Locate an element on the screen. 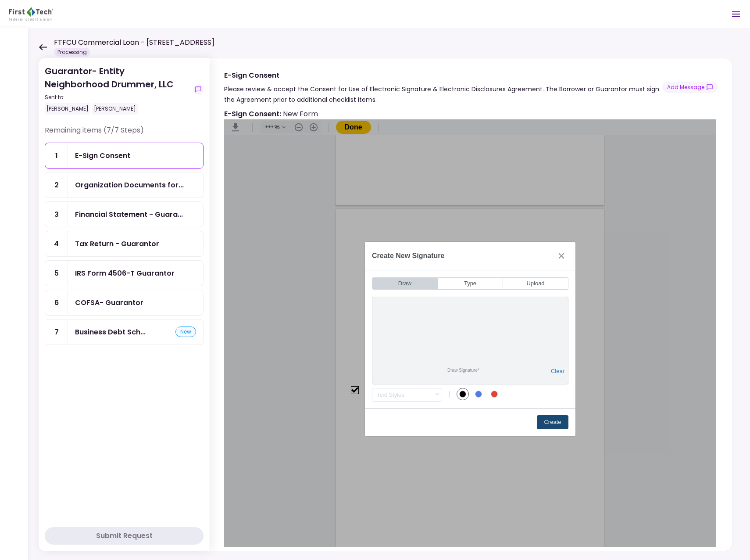 This screenshot has height=560, width=750. div: 6 is located at coordinates (56, 302).